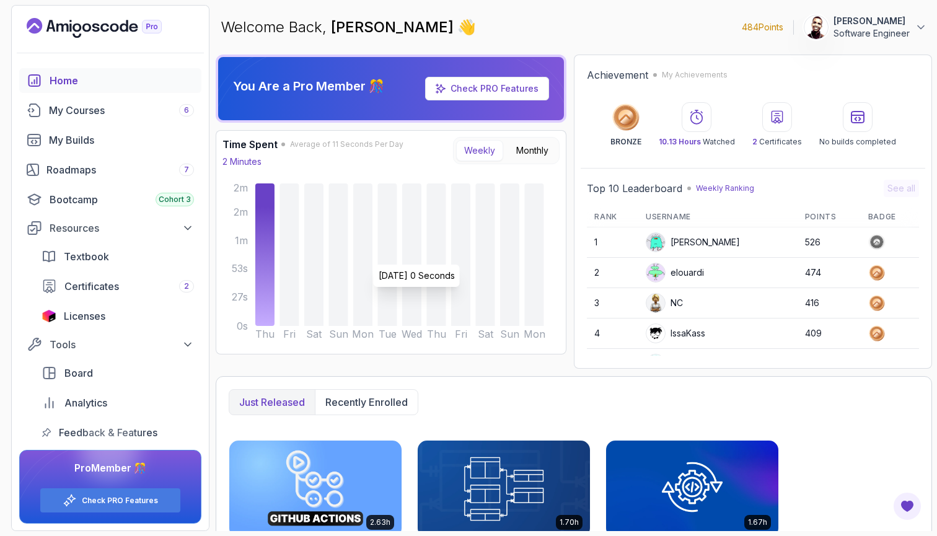  I want to click on p: 2.63h, so click(380, 522).